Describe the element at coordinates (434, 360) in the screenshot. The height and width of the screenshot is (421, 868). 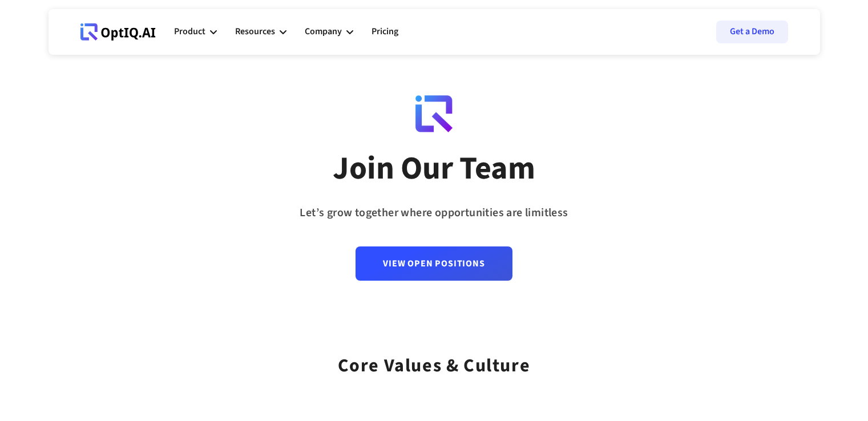
I see `div: Core values & Culture` at that location.